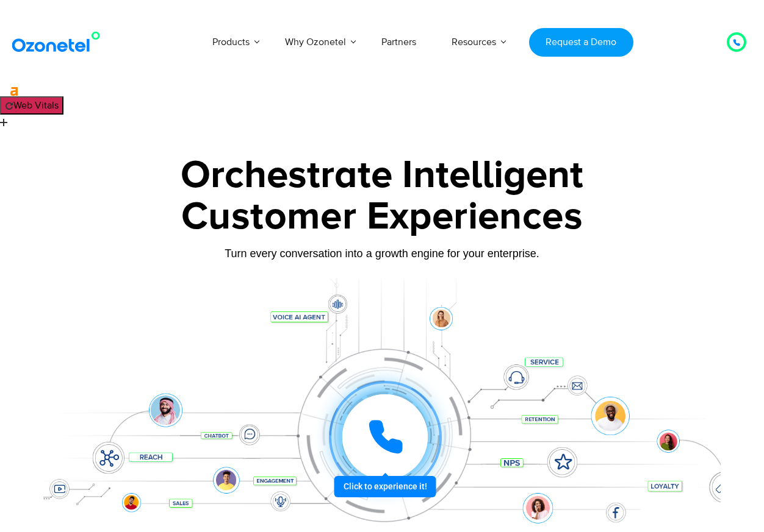 The height and width of the screenshot is (532, 764). Describe the element at coordinates (316, 42) in the screenshot. I see `a: Why Ozonetel` at that location.